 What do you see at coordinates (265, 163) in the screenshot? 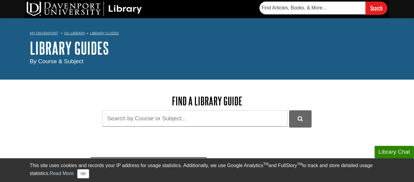
I see `a: Browse All Guides (A-Z)` at bounding box center [265, 163].